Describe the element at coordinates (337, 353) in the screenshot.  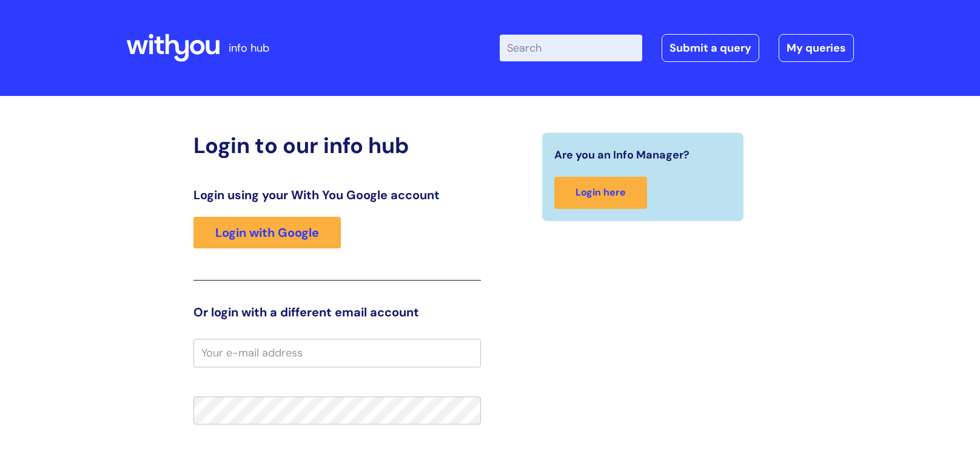
I see `input: Your e-mail address` at that location.